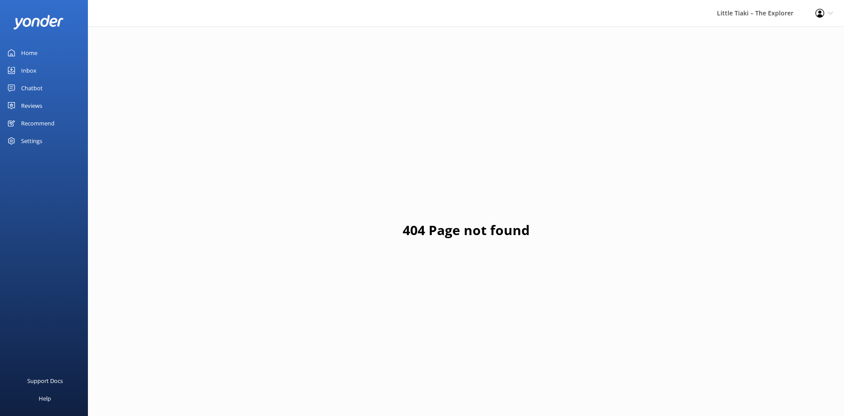 The image size is (844, 416). What do you see at coordinates (45, 380) in the screenshot?
I see `div: Support Docs` at bounding box center [45, 380].